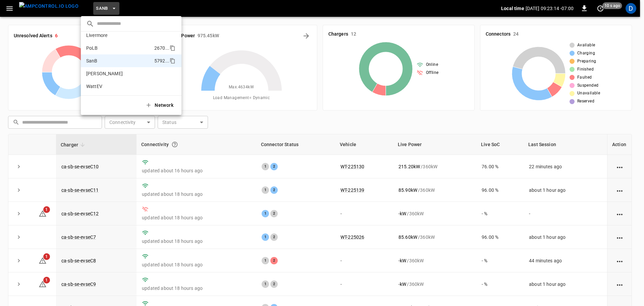  What do you see at coordinates (119, 61) in the screenshot?
I see `p: SanB` at bounding box center [119, 61].